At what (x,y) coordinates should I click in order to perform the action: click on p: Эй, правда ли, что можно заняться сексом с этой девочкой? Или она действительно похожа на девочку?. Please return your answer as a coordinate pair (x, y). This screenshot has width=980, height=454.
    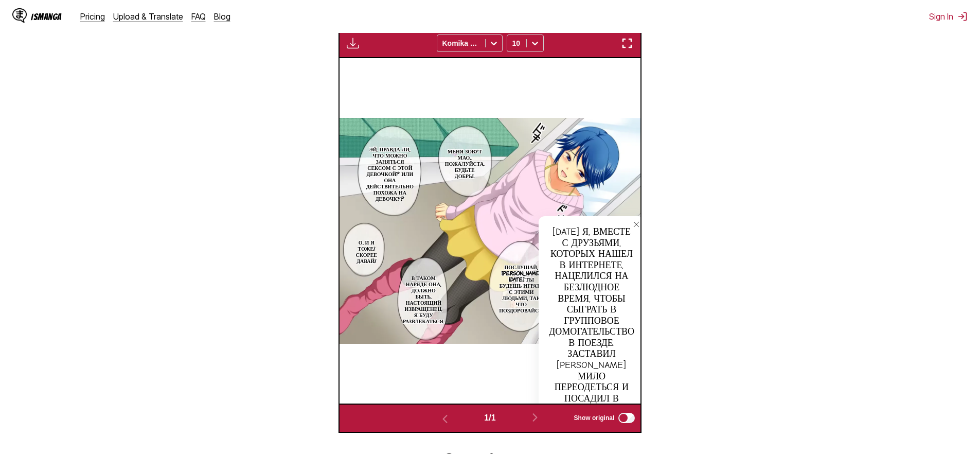
    Looking at the image, I should click on (390, 173).